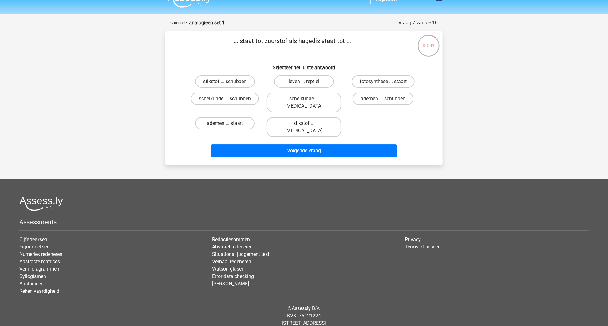 This screenshot has width=608, height=326. Describe the element at coordinates (40, 261) in the screenshot. I see `a: Abstracte matrices` at that location.